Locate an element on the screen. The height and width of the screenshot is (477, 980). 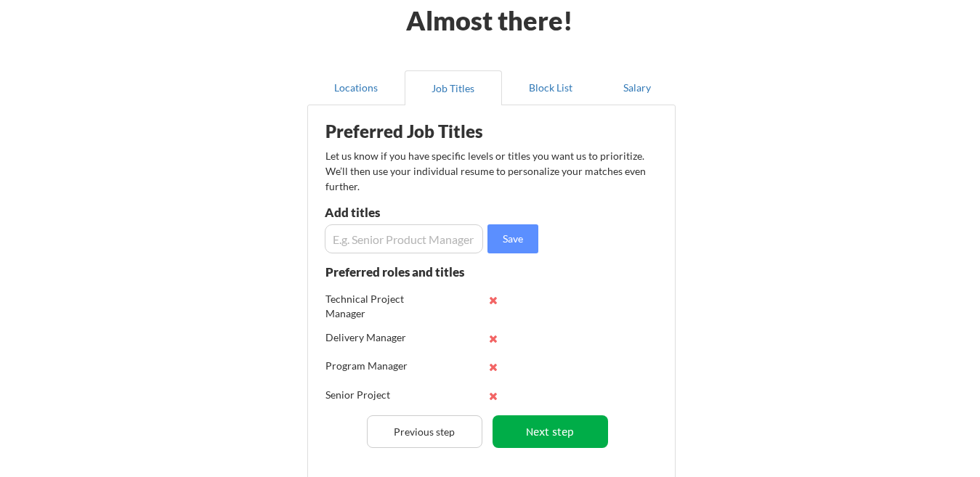
button: Next step is located at coordinates (550, 431).